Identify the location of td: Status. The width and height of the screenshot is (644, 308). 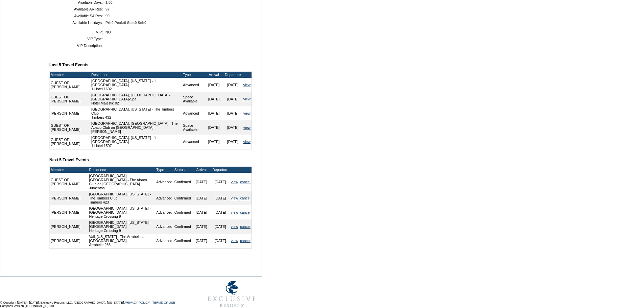
(182, 170).